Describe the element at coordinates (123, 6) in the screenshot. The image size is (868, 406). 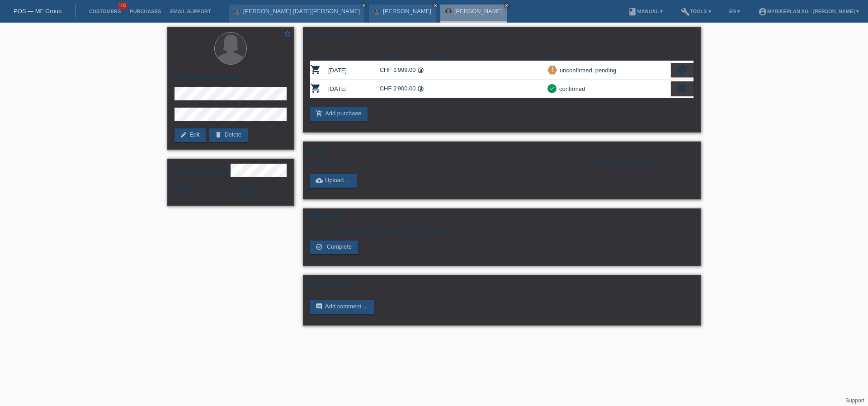
I see `span: 100` at that location.